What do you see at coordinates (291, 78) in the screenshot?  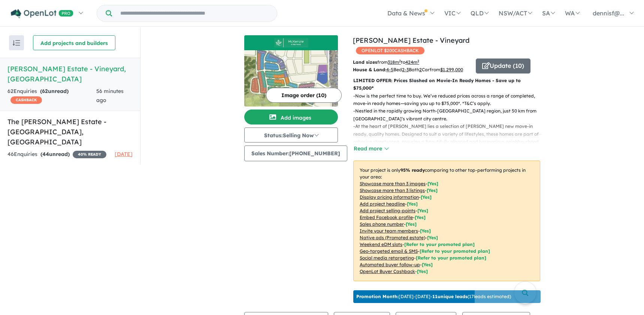 I see `img: McKenzie Estate - Vineyard` at bounding box center [291, 78].